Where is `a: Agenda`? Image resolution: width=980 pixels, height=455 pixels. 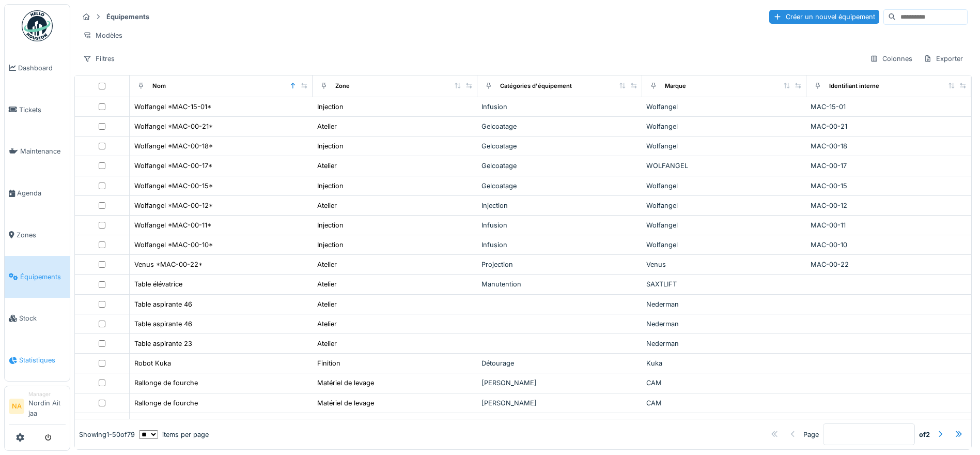
a: Agenda is located at coordinates (37, 193).